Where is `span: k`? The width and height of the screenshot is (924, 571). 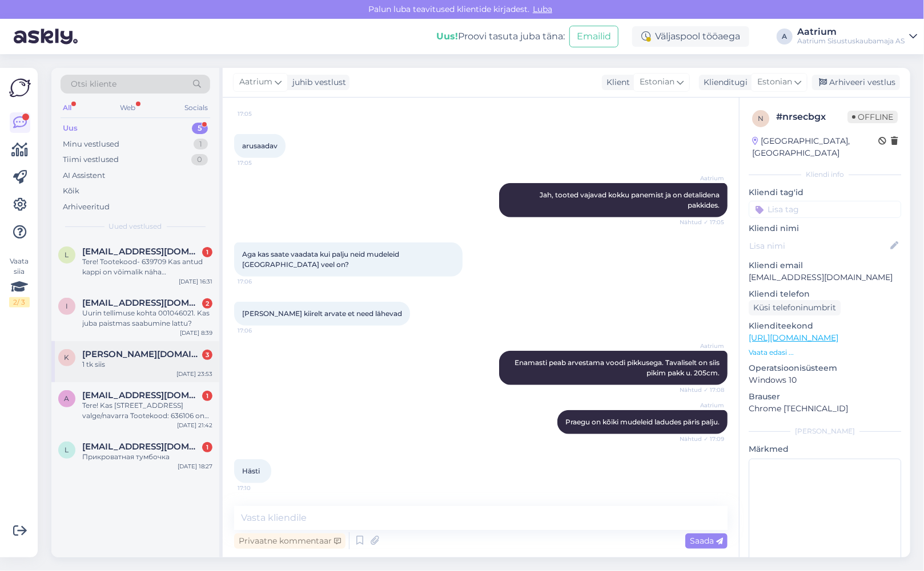 span: k is located at coordinates (67, 357).